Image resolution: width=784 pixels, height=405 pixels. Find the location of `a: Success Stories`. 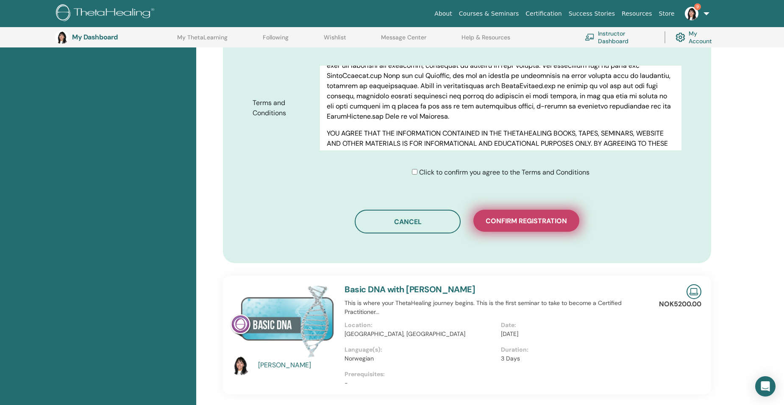

a: Success Stories is located at coordinates (592, 14).